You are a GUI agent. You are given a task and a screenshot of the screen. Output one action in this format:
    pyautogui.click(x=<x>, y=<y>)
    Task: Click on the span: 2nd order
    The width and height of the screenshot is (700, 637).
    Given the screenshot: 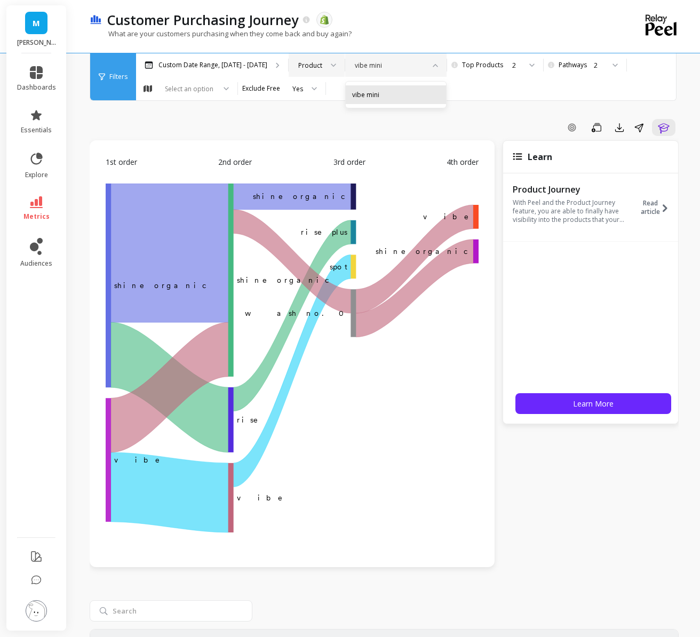 What is the action you would take?
    pyautogui.click(x=235, y=162)
    